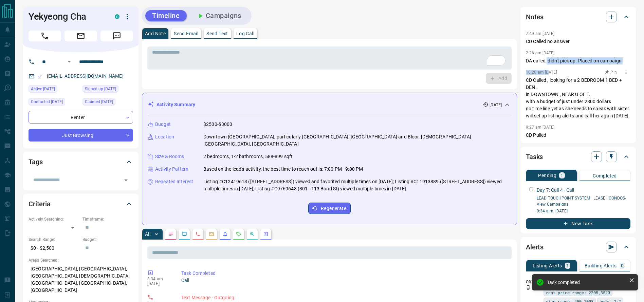 The image size is (644, 302). What do you see at coordinates (578, 157) in the screenshot?
I see `div: Tasks` at bounding box center [578, 157].